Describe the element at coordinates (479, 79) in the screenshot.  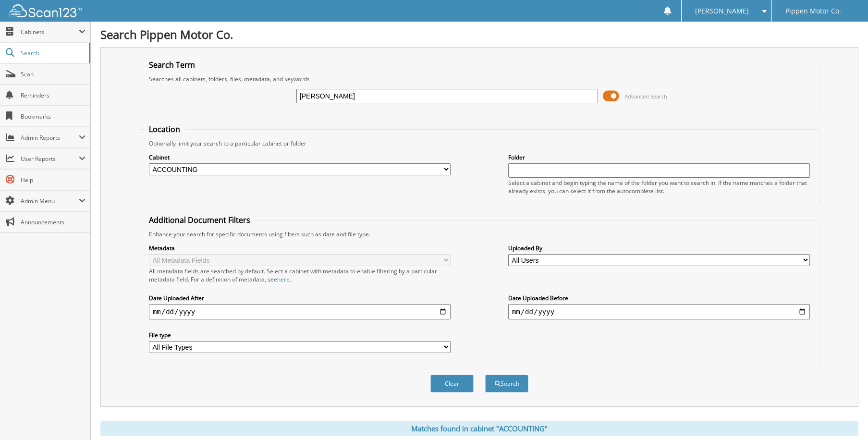
I see `div: Searches all cabinets, folders, files, metadata, and keywords` at that location.